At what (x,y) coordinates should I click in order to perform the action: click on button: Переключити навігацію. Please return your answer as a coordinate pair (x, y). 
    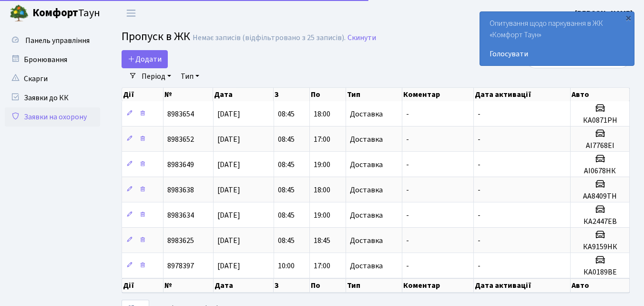
    Looking at the image, I should click on (131, 13).